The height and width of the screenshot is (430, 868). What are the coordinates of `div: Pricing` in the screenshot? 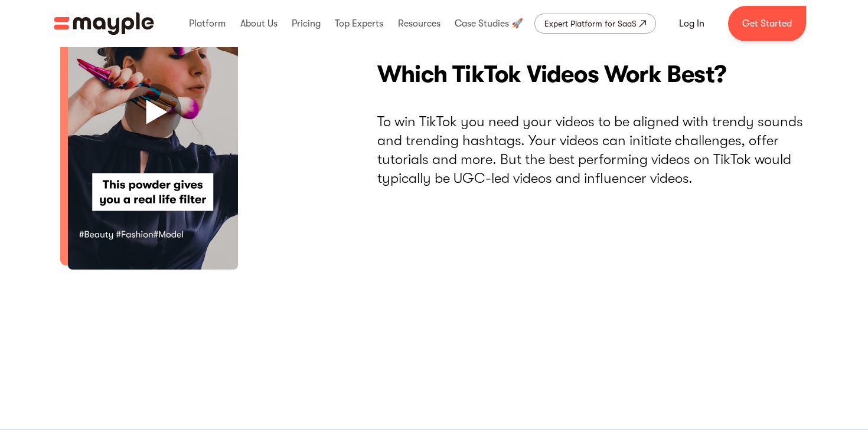 It's located at (306, 23).